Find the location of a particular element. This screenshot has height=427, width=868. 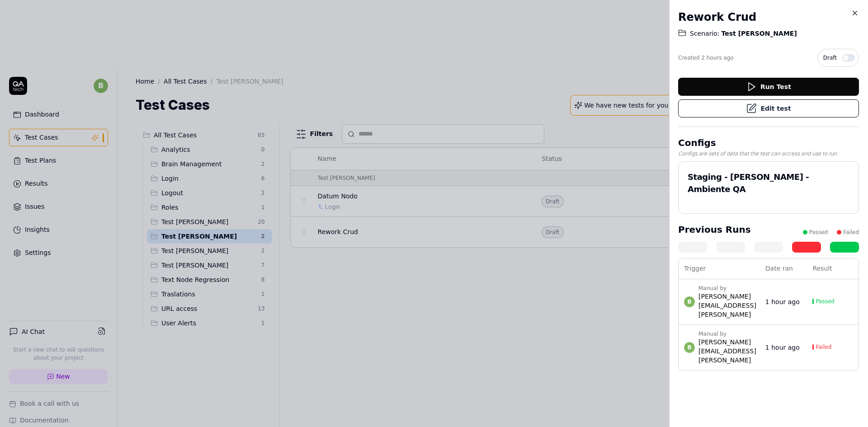

a: Edit test is located at coordinates (769, 108).